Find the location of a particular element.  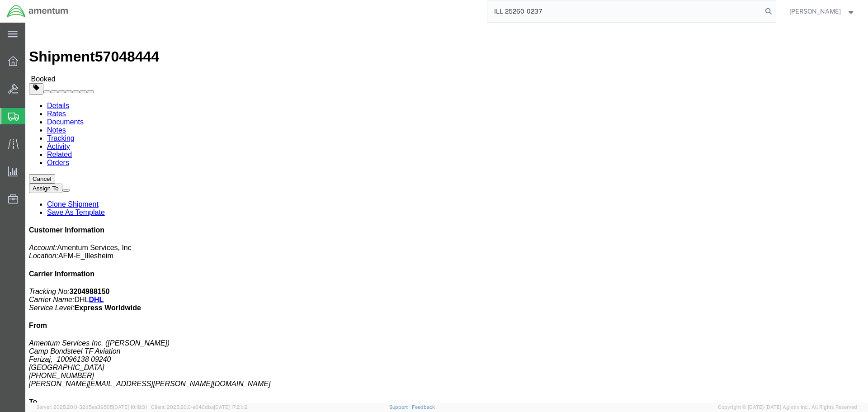

span: Hector Melo is located at coordinates (815, 11).